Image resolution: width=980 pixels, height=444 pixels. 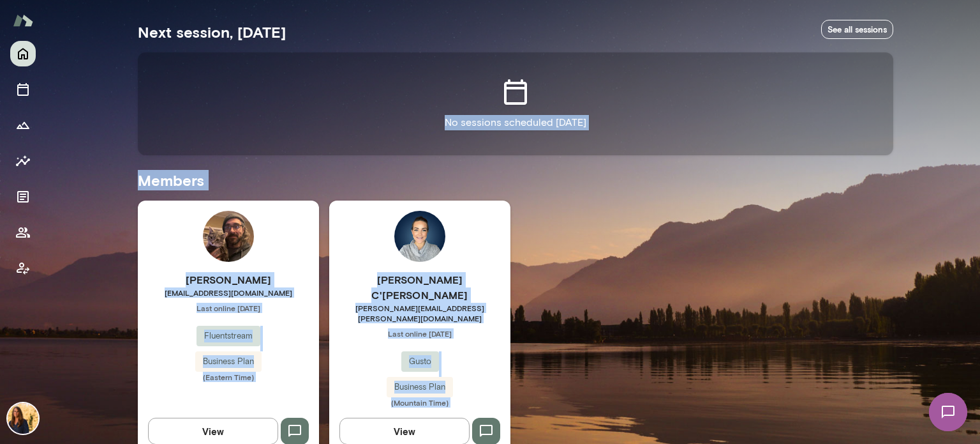 What do you see at coordinates (23, 89) in the screenshot?
I see `button: Sessions` at bounding box center [23, 89].